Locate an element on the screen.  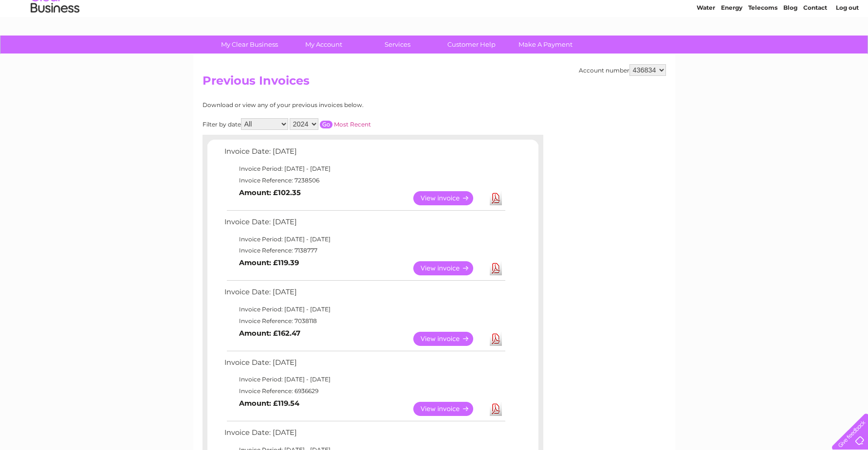
b: Amount: £162.47 is located at coordinates (270, 333).